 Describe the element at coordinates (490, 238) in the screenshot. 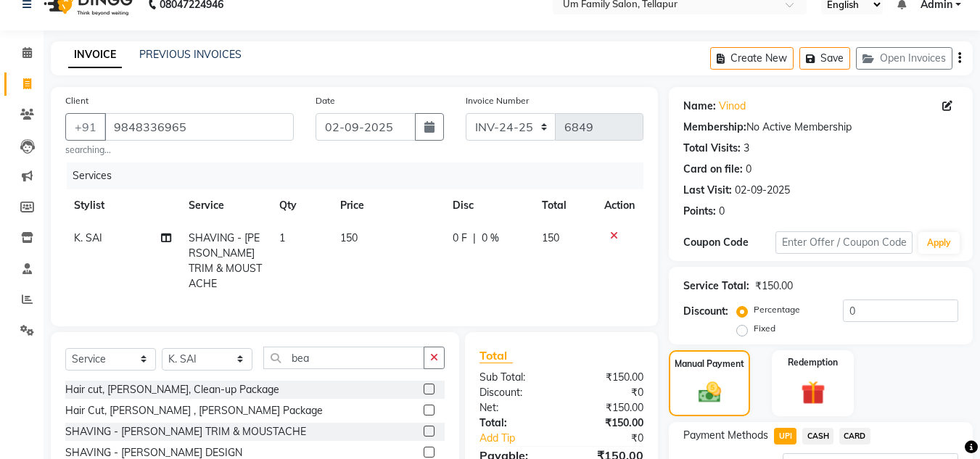

I see `span: 0 %` at that location.